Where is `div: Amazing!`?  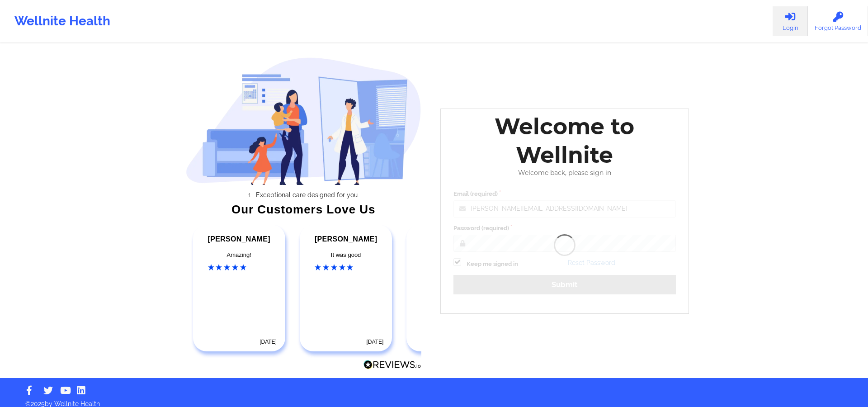
div: Amazing! is located at coordinates (239, 255).